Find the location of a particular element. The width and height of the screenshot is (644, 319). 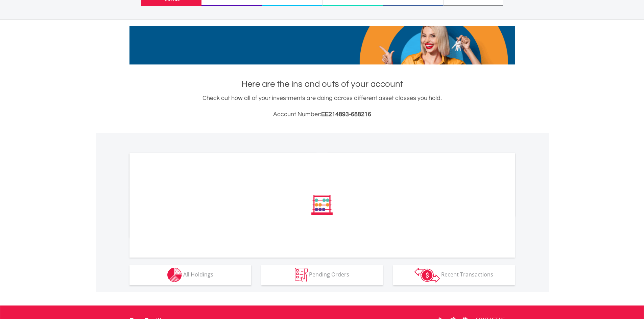

button: Recent Transactions is located at coordinates (454, 275).